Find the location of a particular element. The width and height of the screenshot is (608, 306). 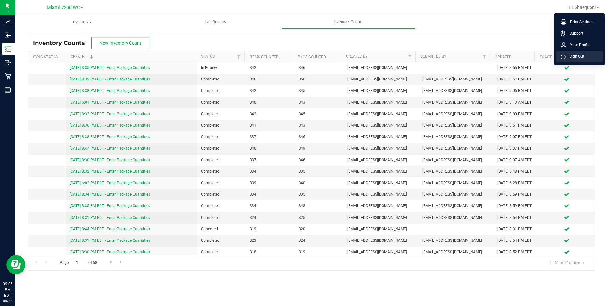

span: New Inventory Count is located at coordinates (120, 43).